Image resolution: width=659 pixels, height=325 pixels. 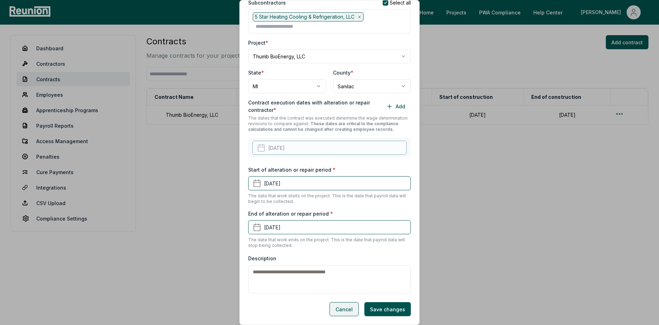 I want to click on button: Save changes, so click(x=388, y=310).